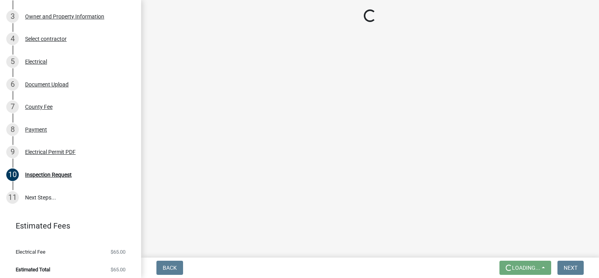 The image size is (599, 278). Describe the element at coordinates (13, 129) in the screenshot. I see `div: 8` at that location.